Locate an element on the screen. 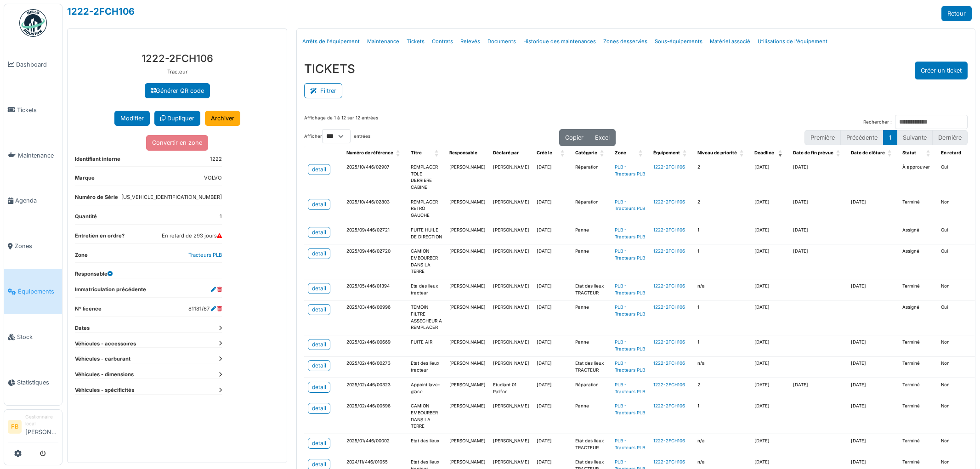  a: Archiver is located at coordinates (222, 118).